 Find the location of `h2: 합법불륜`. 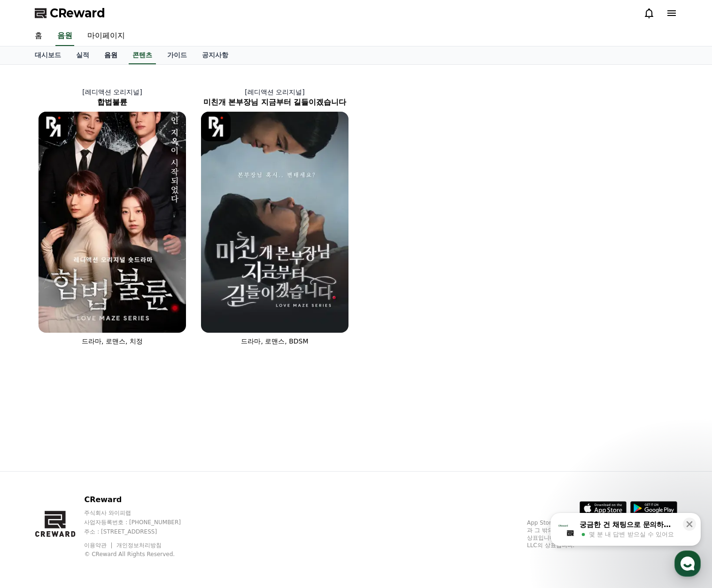

h2: 합법불륜 is located at coordinates (112, 102).